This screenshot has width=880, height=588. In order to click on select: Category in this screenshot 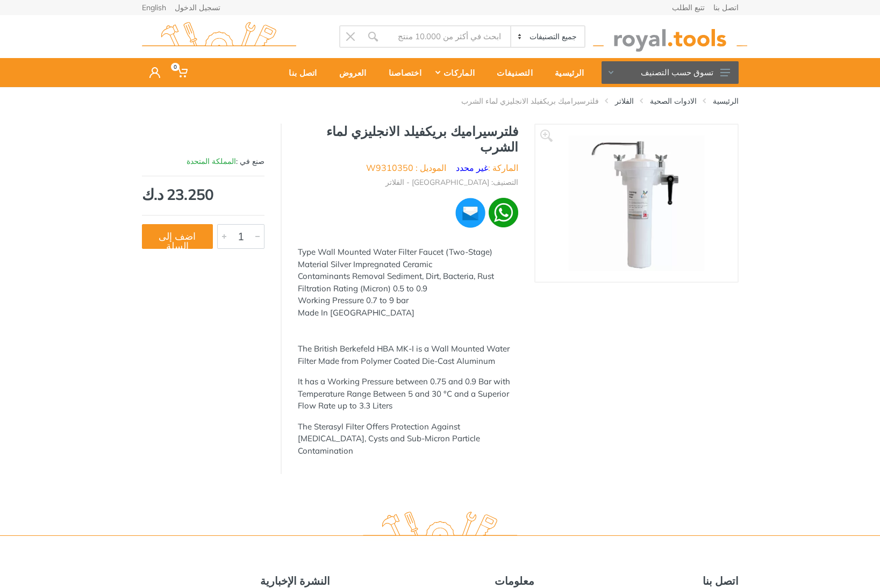, I will do `click(547, 36)`.